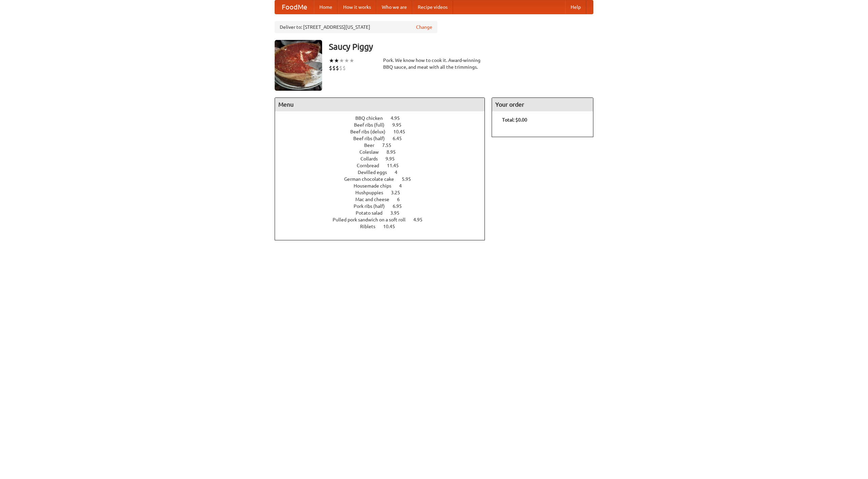 This screenshot has height=479, width=868. Describe the element at coordinates (380, 104) in the screenshot. I see `h4: Menu` at that location.